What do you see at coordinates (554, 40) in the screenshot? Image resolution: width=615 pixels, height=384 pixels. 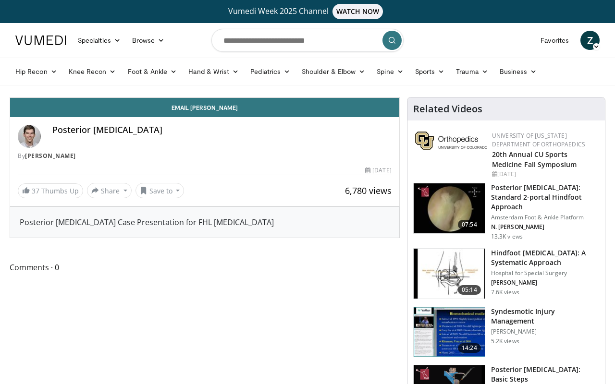 I see `a: Favorites` at bounding box center [554, 40].